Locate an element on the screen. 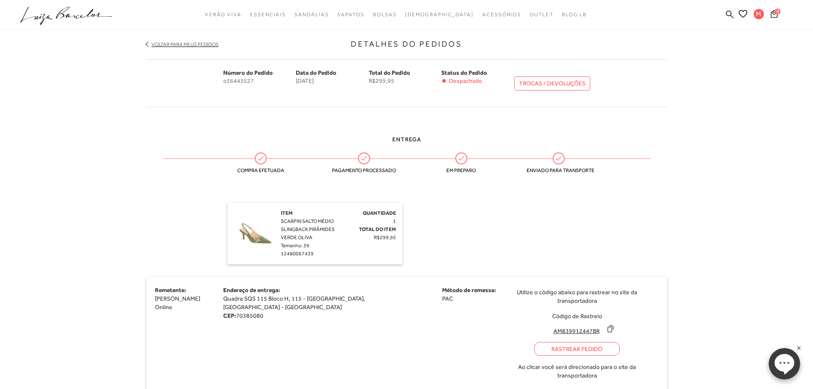  div: Rastrear Pedido is located at coordinates (577, 348).